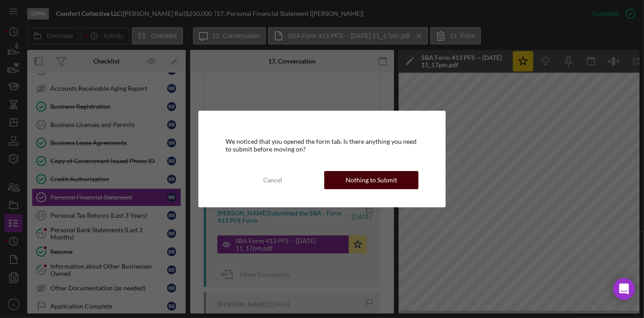 This screenshot has height=318, width=644. I want to click on div: We noticed that you opened the form tab. Is there anything you need to submit before moving on?, so click(322, 145).